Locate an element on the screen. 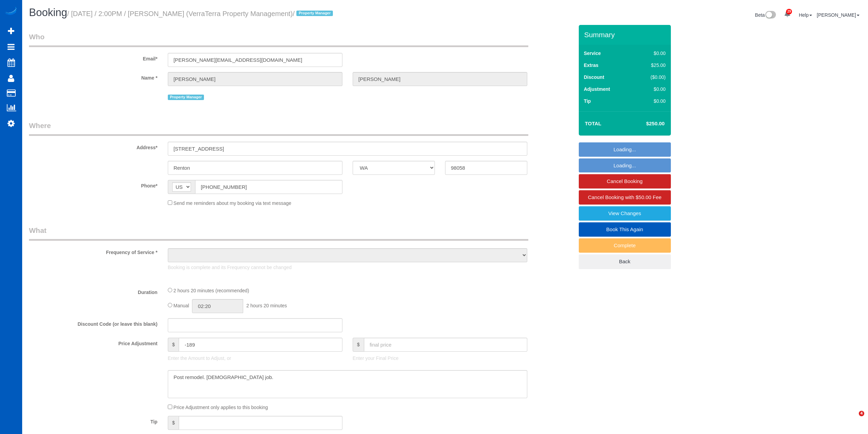 This screenshot has height=434, width=868. label: Service is located at coordinates (592, 53).